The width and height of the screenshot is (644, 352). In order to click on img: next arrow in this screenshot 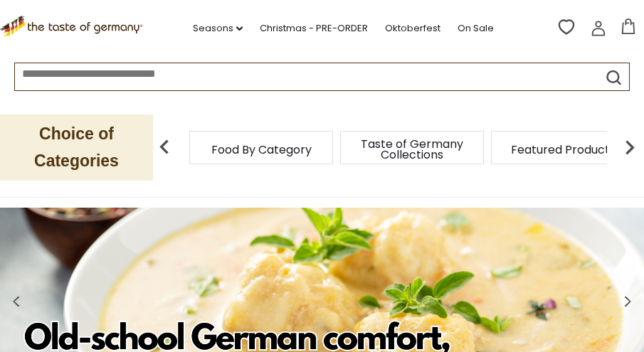, I will do `click(630, 147)`.